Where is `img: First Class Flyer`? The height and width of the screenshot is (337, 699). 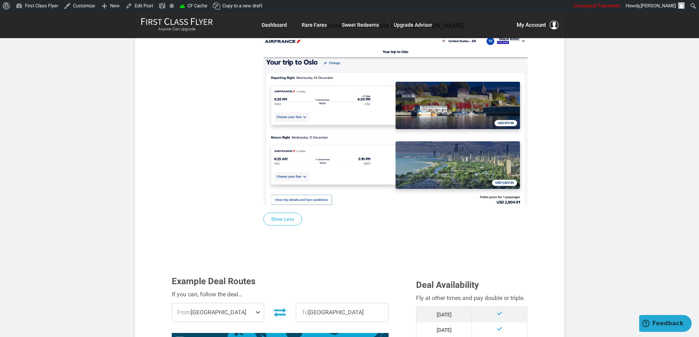 img: First Class Flyer is located at coordinates (177, 21).